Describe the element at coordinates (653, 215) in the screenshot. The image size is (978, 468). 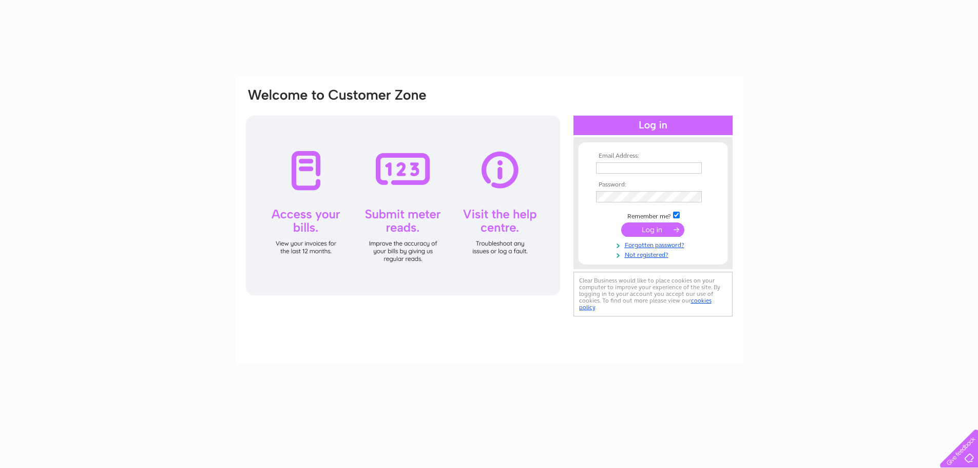
I see `td: Remember me?` at that location.